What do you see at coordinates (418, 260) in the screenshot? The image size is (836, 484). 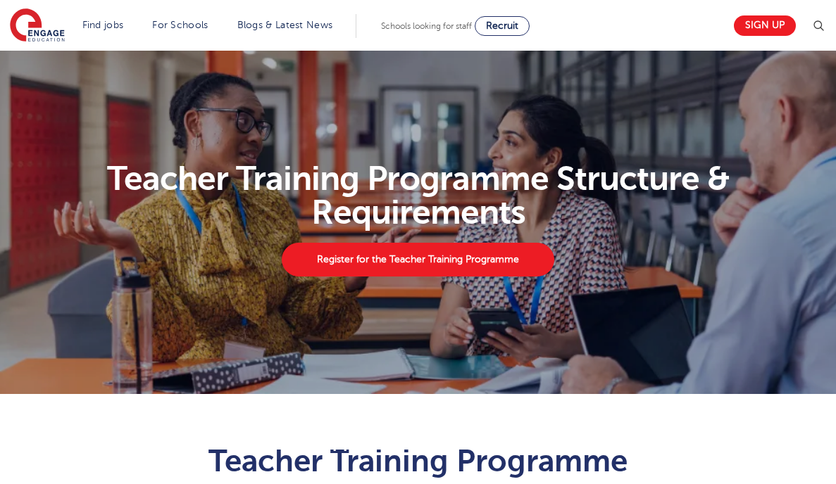 I see `a: Register for the Teacher Training Programme` at bounding box center [418, 260].